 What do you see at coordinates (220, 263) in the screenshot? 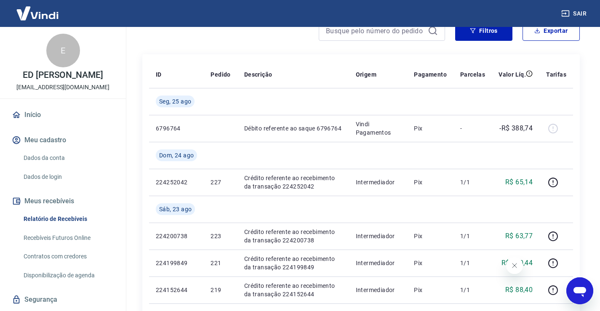
I see `p: 221` at bounding box center [220, 263].